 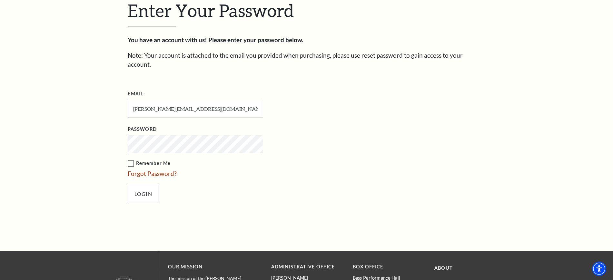 I want to click on p: Administrative Office, so click(x=307, y=267).